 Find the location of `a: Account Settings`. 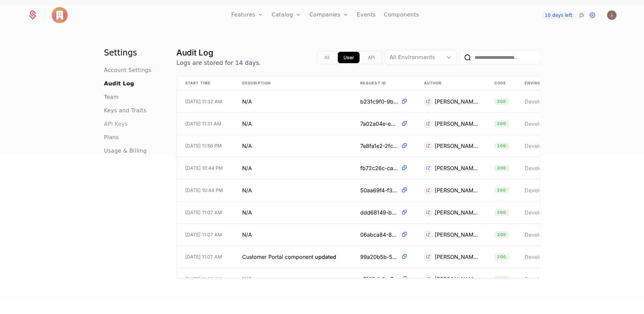

a: Account Settings is located at coordinates (128, 70).